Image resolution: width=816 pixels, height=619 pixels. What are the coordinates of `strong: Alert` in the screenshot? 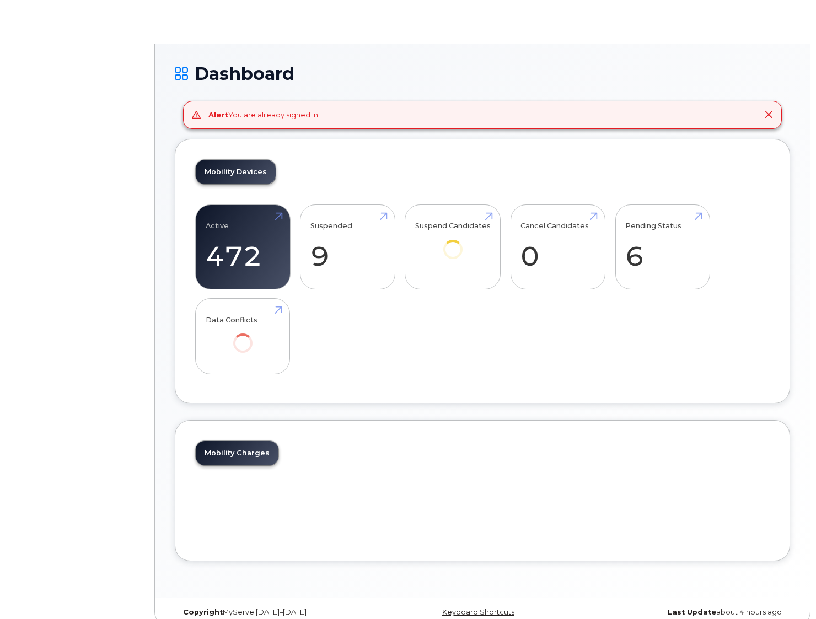 It's located at (218, 115).